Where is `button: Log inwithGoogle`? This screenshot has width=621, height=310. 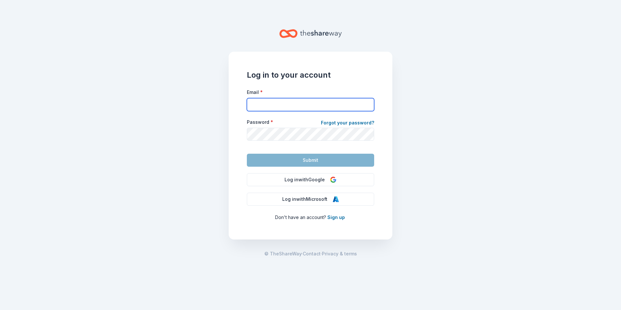
button: Log inwithGoogle is located at coordinates (310, 180).